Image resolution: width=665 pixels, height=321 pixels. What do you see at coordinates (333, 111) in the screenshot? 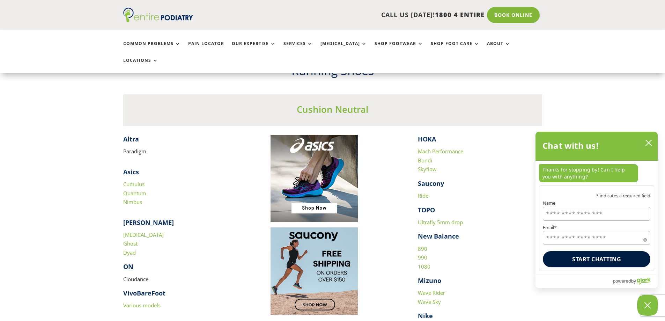
I see `h3: Cushion Neutral` at bounding box center [333, 111].